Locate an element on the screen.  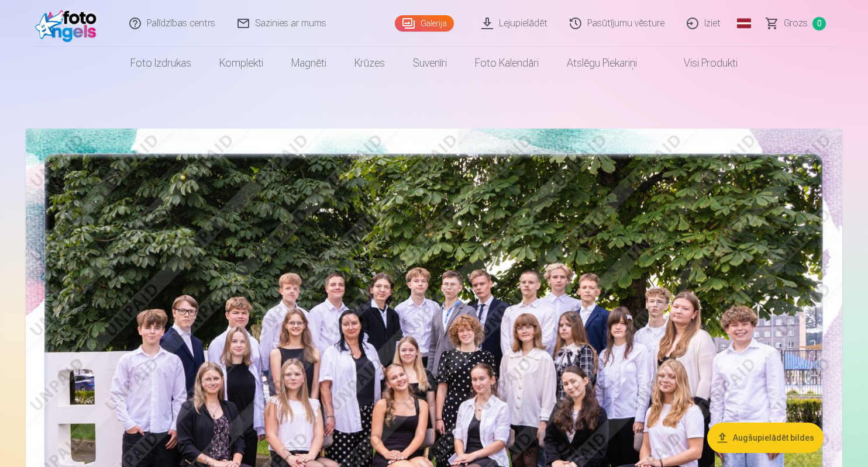
a: Galerija is located at coordinates (424, 23).